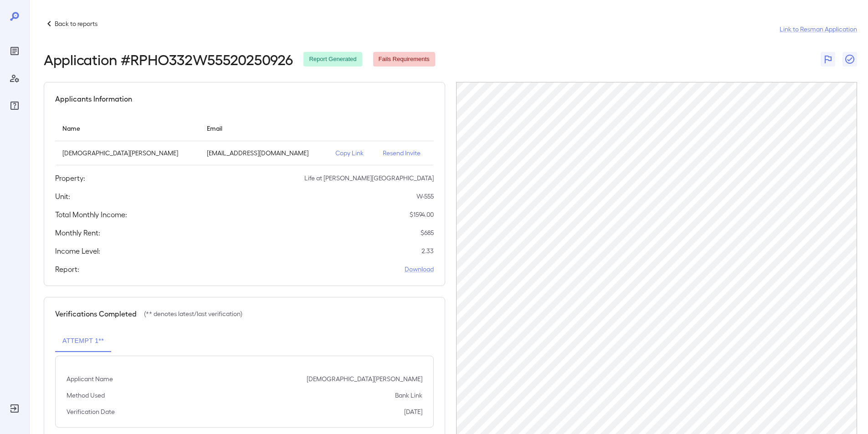 Image resolution: width=868 pixels, height=434 pixels. What do you see at coordinates (14, 51) in the screenshot?
I see `div: Reports` at bounding box center [14, 51].